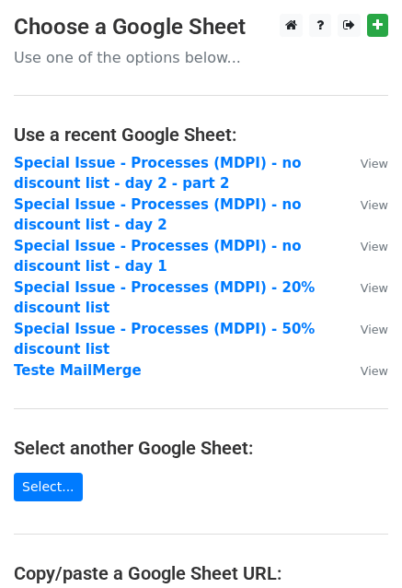 This screenshot has height=588, width=402. I want to click on strong: Special Issue - Processes (MDPI) - no discount list - day 2 - part 2, so click(157, 173).